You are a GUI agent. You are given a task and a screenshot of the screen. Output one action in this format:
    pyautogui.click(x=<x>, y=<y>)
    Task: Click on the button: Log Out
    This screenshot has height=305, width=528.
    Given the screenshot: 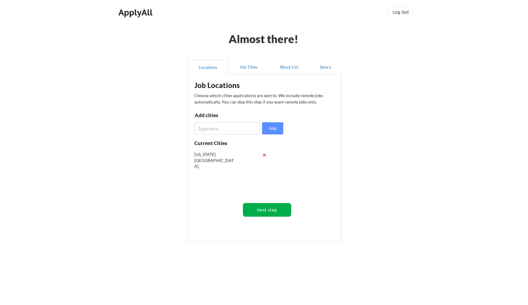 What is the action you would take?
    pyautogui.click(x=401, y=12)
    